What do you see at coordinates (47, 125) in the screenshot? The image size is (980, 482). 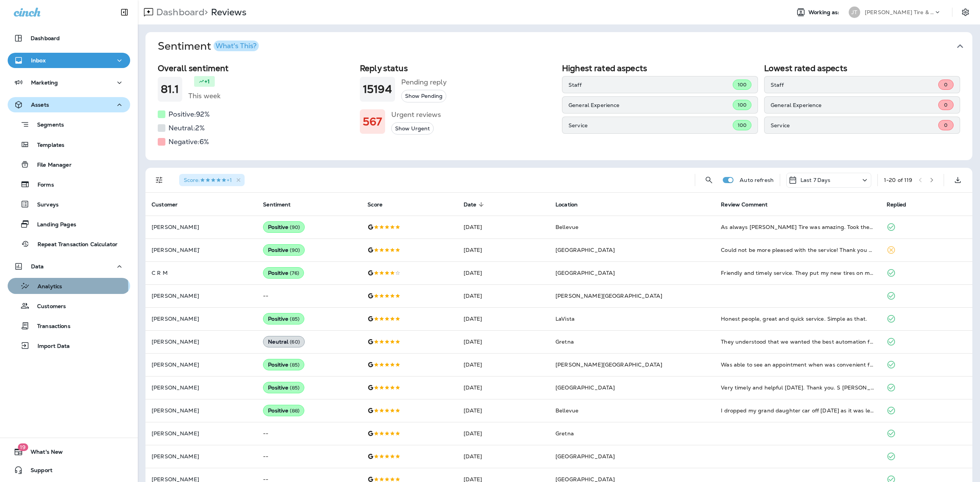 I see `p: Segments` at bounding box center [47, 125].